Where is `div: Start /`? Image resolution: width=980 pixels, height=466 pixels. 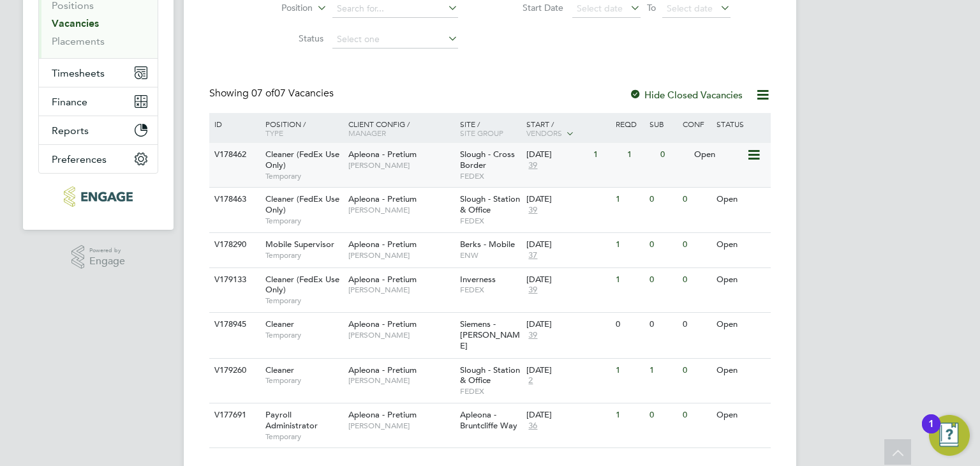
div: Start / is located at coordinates (568, 129).